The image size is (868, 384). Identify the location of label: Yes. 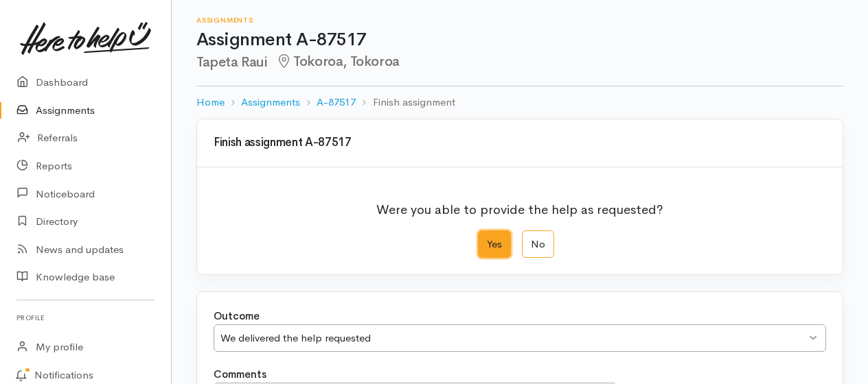
(494, 244).